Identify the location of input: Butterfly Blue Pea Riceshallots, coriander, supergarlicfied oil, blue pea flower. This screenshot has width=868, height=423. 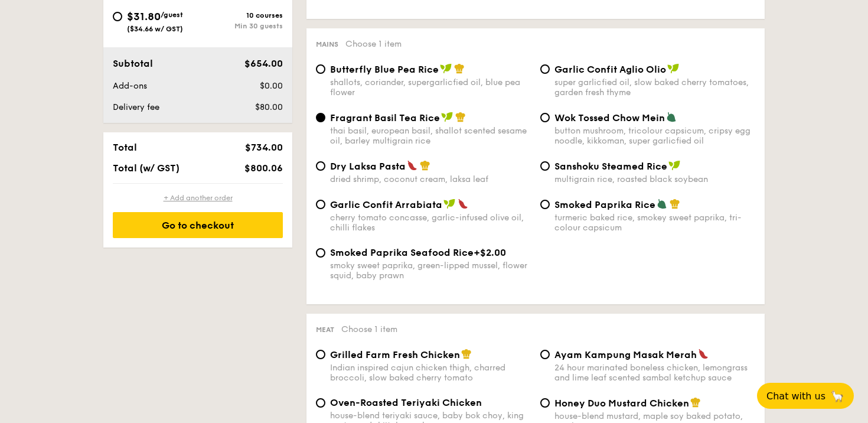
(320, 69).